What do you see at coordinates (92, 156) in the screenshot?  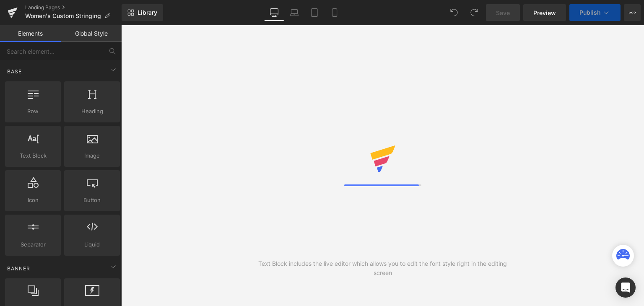 I see `span: Image` at bounding box center [92, 156].